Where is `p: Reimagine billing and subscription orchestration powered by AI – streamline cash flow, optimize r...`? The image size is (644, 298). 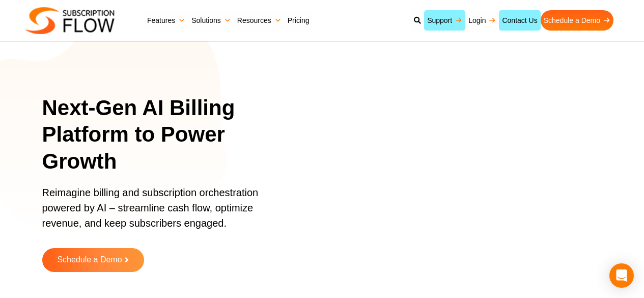 p: Reimagine billing and subscription orchestration powered by AI – streamline cash flow, optimize r... is located at coordinates (162, 213).